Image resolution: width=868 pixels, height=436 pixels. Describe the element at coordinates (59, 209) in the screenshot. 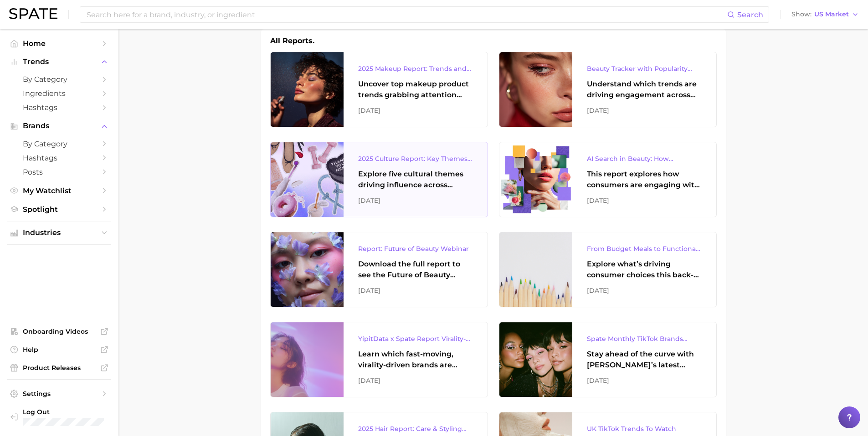

I see `span: Spotlight` at that location.